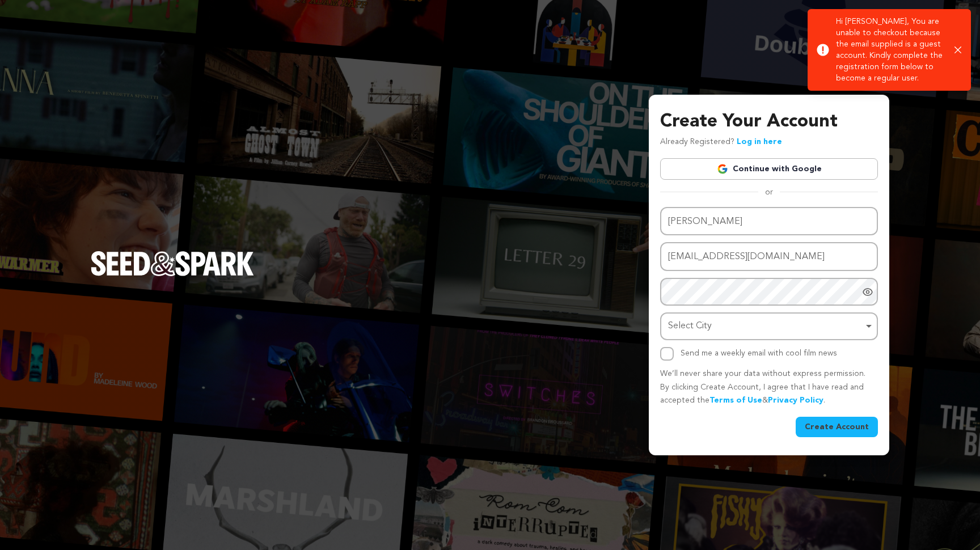 The image size is (980, 550). Describe the element at coordinates (723, 169) in the screenshot. I see `img: Google logo` at that location.